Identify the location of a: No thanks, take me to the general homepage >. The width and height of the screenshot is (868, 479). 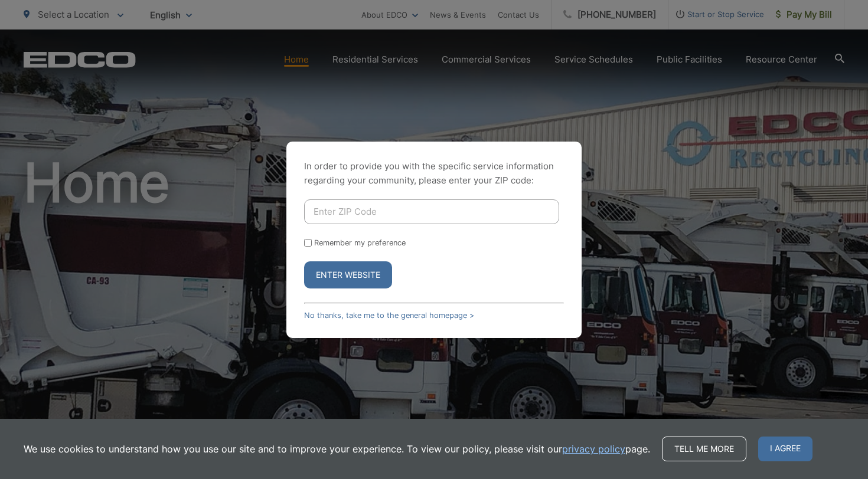
(389, 315).